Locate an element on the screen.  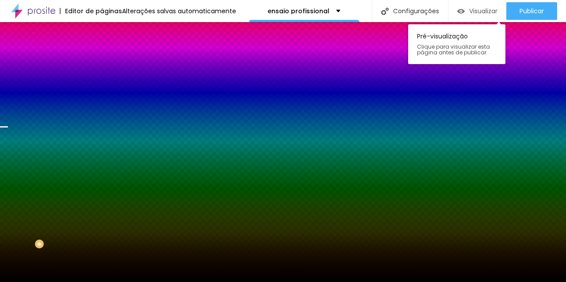
font: Publicar is located at coordinates (532, 11).